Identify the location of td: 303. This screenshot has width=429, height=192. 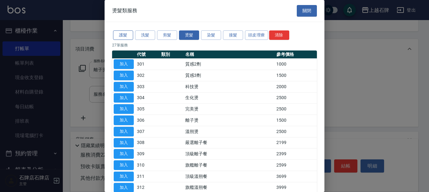
(147, 87).